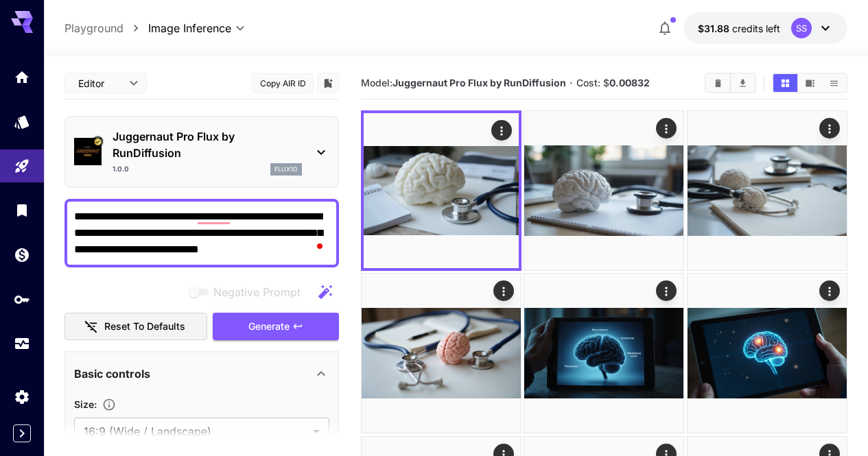 This screenshot has width=868, height=456. Describe the element at coordinates (810, 83) in the screenshot. I see `div: Show media in grid viewShow media in video viewShow media in list view` at that location.